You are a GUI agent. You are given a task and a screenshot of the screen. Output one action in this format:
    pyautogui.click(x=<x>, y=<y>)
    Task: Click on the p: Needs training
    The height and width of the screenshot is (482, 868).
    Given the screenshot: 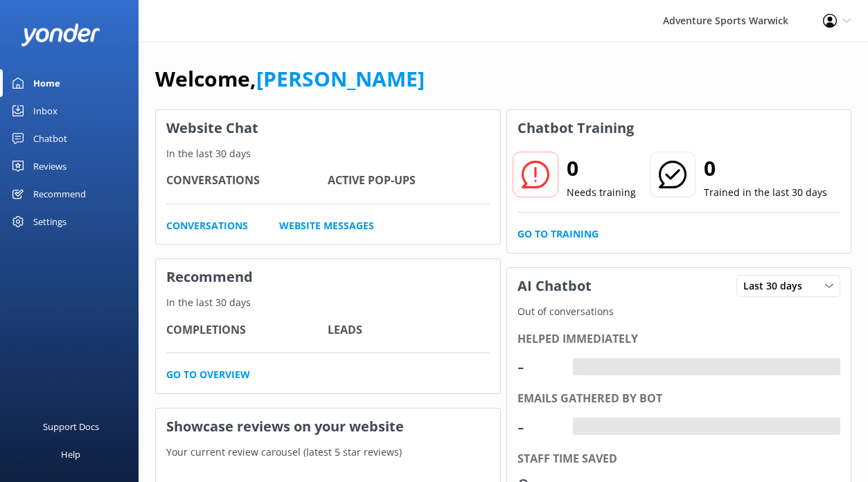 What is the action you would take?
    pyautogui.click(x=601, y=193)
    